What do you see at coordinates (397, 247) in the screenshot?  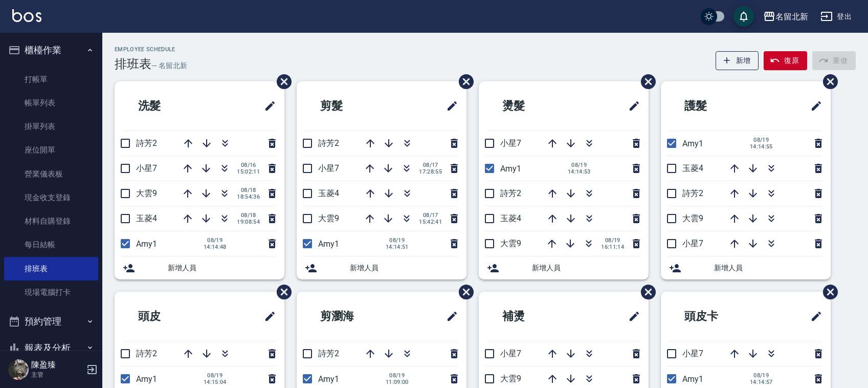 I see `span: 14:14:51` at bounding box center [397, 247].